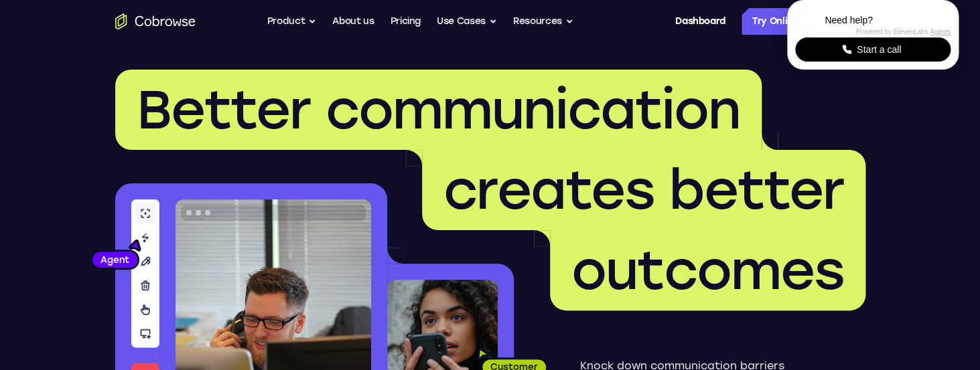  Describe the element at coordinates (707, 270) in the screenshot. I see `span: outcomes` at that location.